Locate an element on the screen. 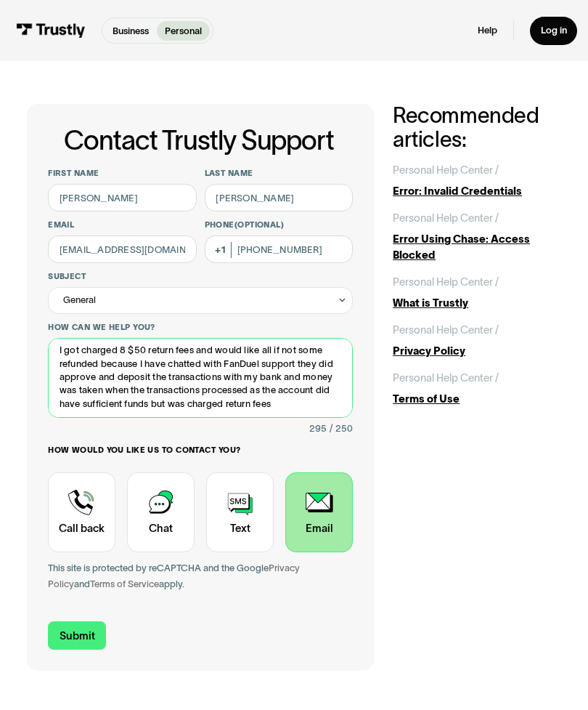  a: Personal is located at coordinates (183, 31).